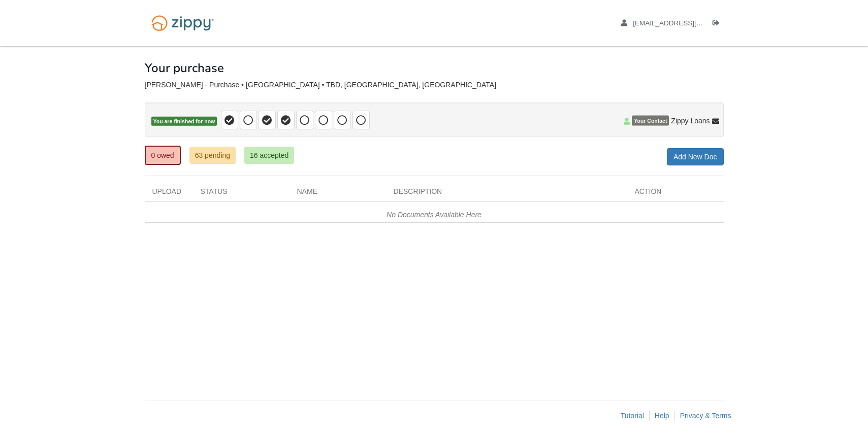 Image resolution: width=868 pixels, height=441 pixels. Describe the element at coordinates (184, 68) in the screenshot. I see `h1: Your purchase` at that location.